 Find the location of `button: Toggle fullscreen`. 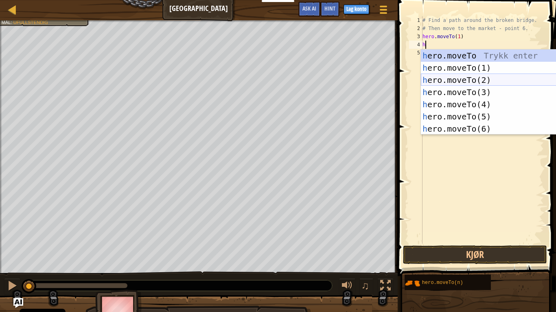

button: Toggle fullscreen is located at coordinates (385, 287).